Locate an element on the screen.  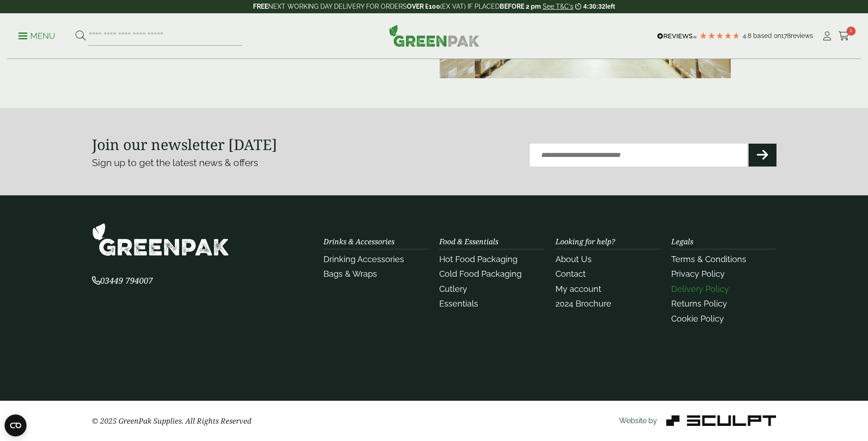
a: Cookie Policy is located at coordinates (697, 318).